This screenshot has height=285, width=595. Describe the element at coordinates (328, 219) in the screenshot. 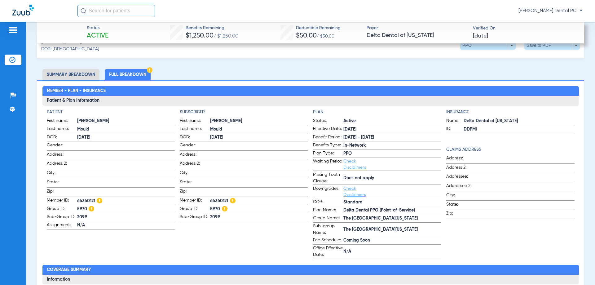

I see `span: Group Name:` at that location.